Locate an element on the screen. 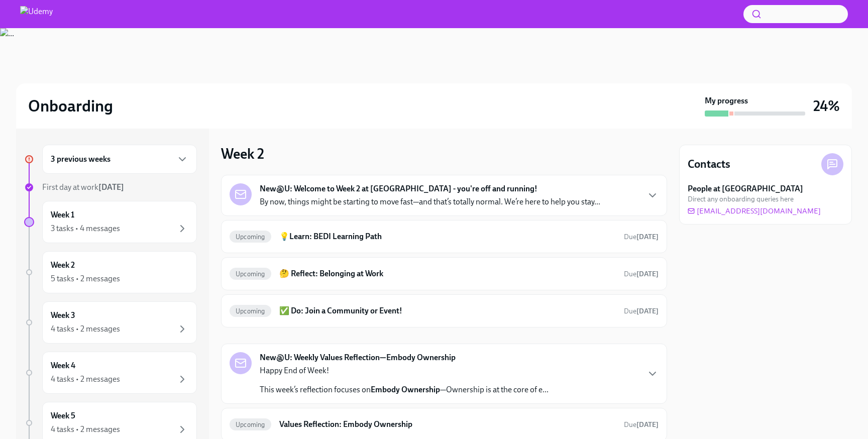  h3: Week 2 is located at coordinates (243, 154).